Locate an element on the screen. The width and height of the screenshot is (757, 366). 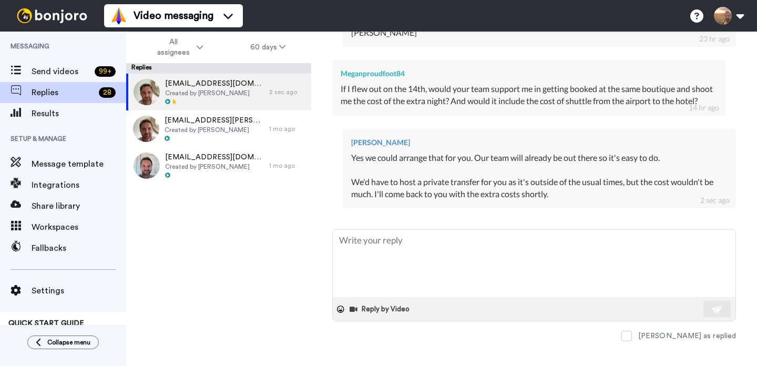
span: Integrations is located at coordinates (79, 185).